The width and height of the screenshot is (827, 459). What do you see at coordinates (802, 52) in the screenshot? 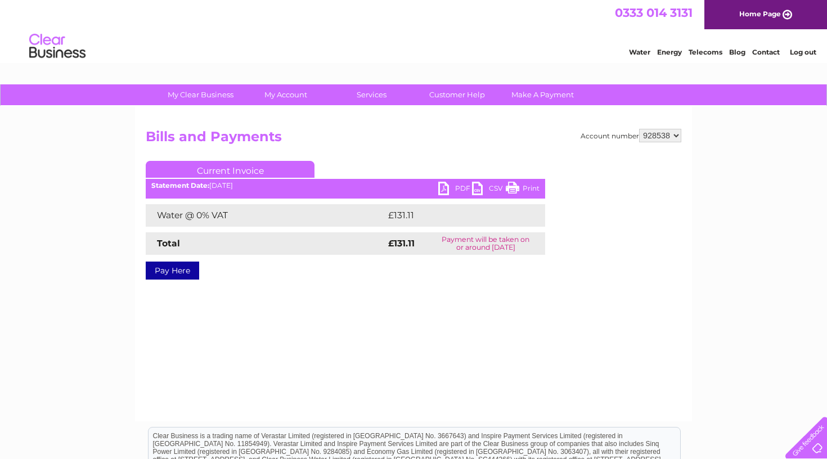
I see `a: Log out` at bounding box center [802, 52].